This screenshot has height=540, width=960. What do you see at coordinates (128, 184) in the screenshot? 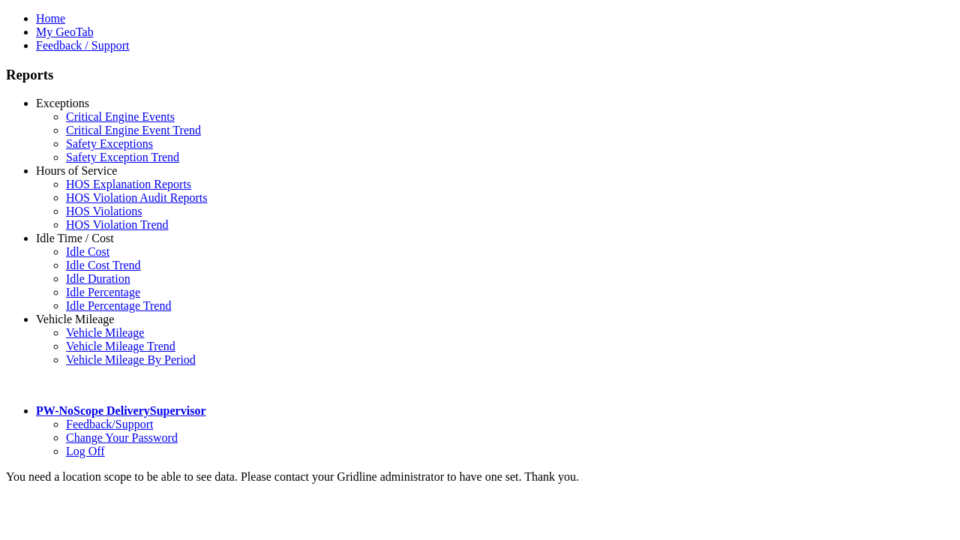
I see `a: HOS Explanation Reports` at bounding box center [128, 184].